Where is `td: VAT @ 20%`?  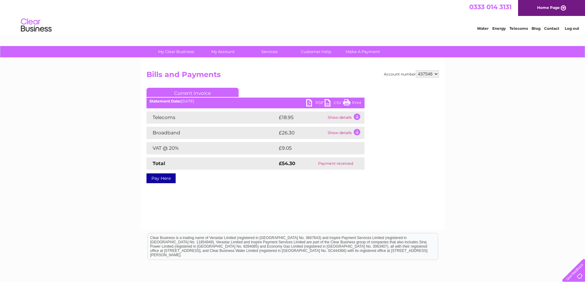
td: VAT @ 20% is located at coordinates (212, 148).